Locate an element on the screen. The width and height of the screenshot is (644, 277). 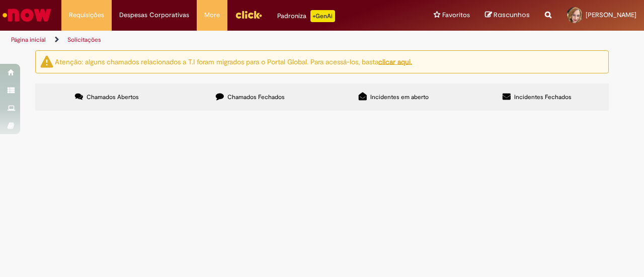
ng-bind-html: Atenção: alguns chamados relacionados a T.I foram migrados para o Portal Global. Para acessá-los,... is located at coordinates (233, 61).